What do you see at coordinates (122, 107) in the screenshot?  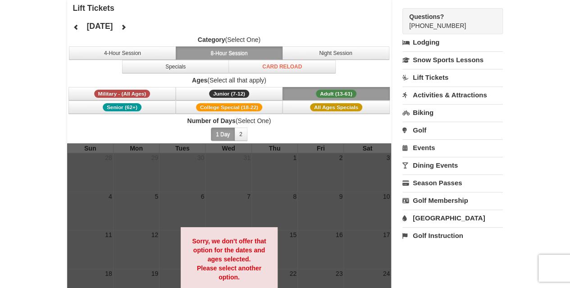 I see `button: Senior (62+)` at bounding box center [122, 107].